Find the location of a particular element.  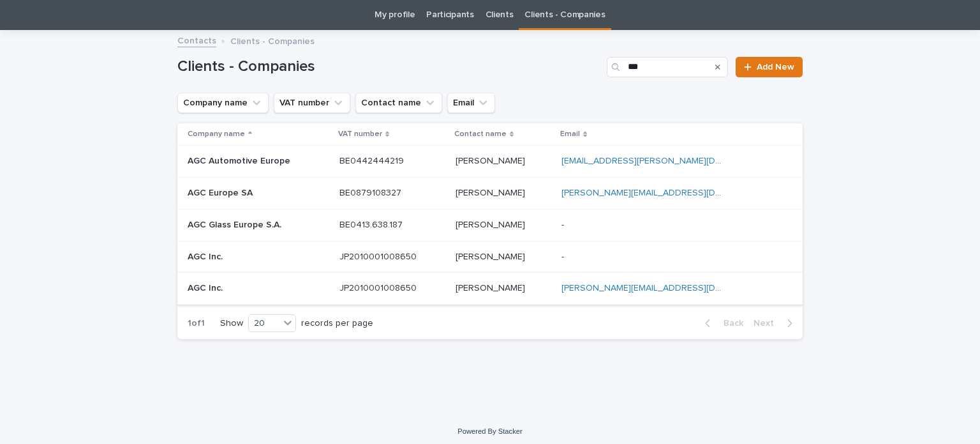

p: BE0879108327 is located at coordinates (371, 191).